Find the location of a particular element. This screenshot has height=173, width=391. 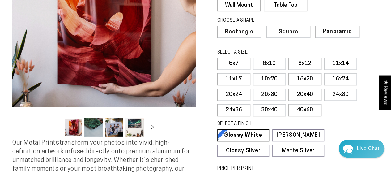

a: Glossy White is located at coordinates (243, 135).